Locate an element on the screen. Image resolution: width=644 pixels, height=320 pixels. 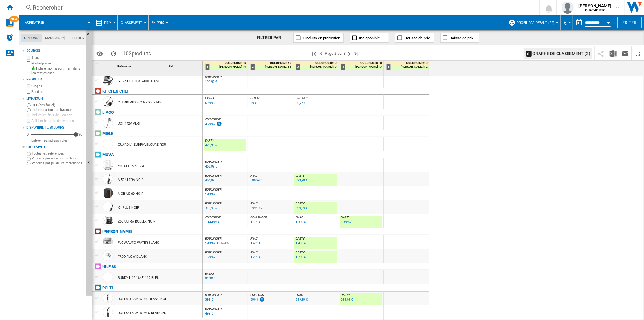
div: Mise à jour : mardi 14 octobre 2025 05:18 is located at coordinates (346, 300).